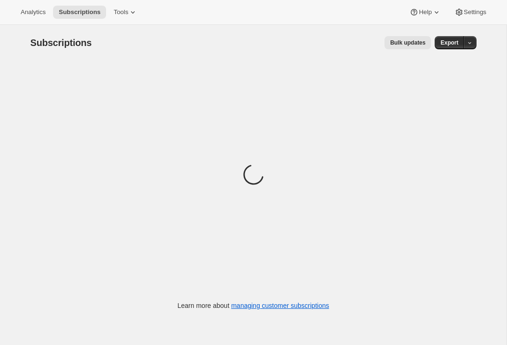 The height and width of the screenshot is (345, 507). I want to click on span: Bulk updates, so click(408, 43).